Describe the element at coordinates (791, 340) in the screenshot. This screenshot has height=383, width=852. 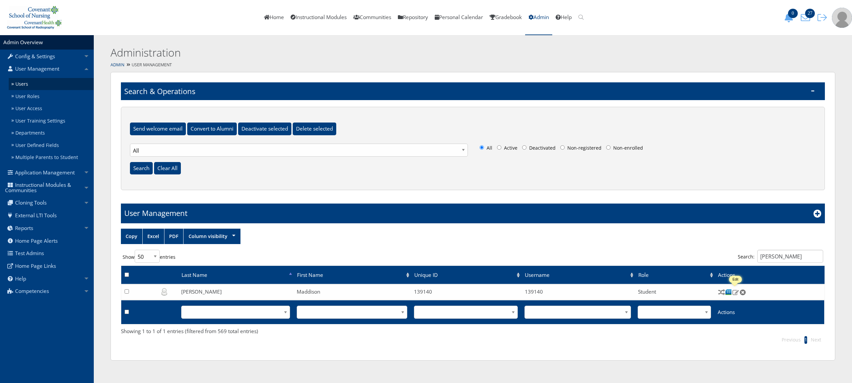
I see `li: Previous` at that location.